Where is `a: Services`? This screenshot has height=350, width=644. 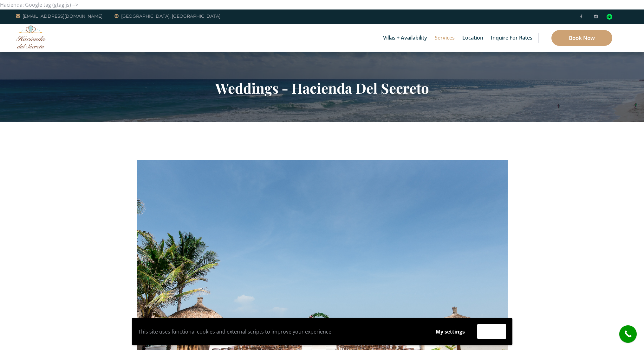 a: Services is located at coordinates (444, 38).